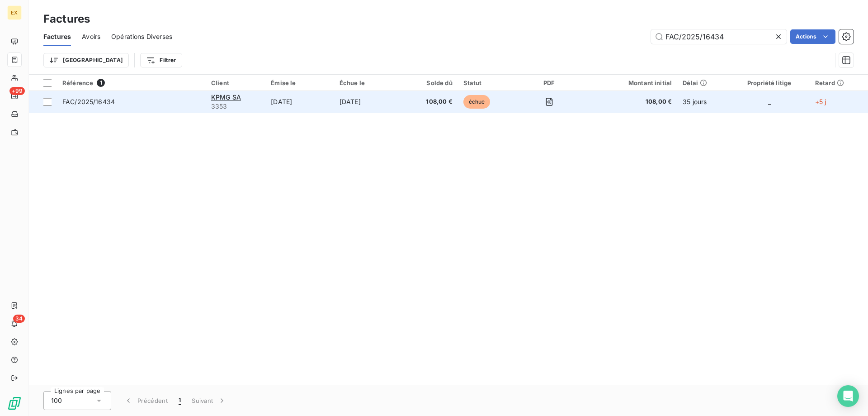 The image size is (868, 416). Describe the element at coordinates (226, 97) in the screenshot. I see `span: KPMG SA` at that location.